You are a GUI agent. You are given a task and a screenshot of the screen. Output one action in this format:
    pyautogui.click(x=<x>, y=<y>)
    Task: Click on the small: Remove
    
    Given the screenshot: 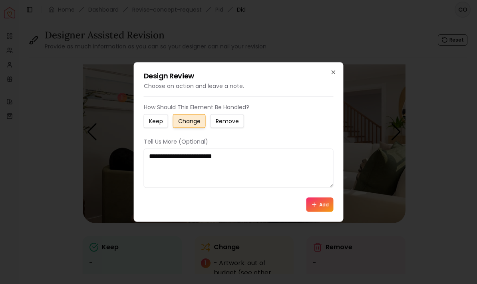 What is the action you would take?
    pyautogui.click(x=227, y=121)
    